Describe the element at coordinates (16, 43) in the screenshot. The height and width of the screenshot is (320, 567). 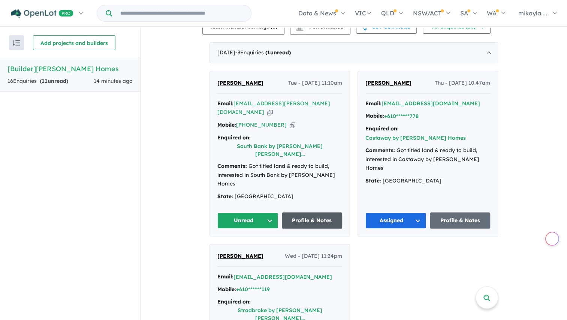
I see `img: sort.svg` at that location.